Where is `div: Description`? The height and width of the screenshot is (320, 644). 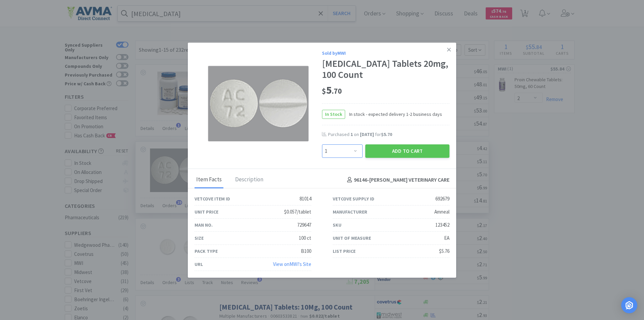 div: Description is located at coordinates (249, 180).